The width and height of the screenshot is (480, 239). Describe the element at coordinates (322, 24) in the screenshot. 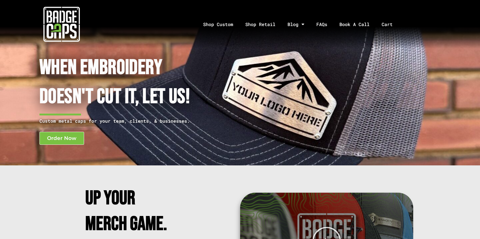

I see `a: FAQs` at that location.